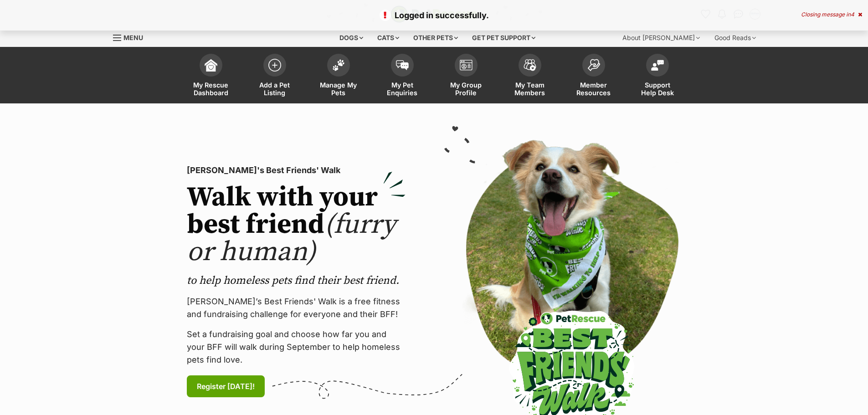 The image size is (868, 415). Describe the element at coordinates (530, 65) in the screenshot. I see `img: team-members-icon-5396bd8760b3fe7c0b43da4ab00e1e3bb1a5d9ba89233759b79545d2d3fc5d0d.svg` at that location.